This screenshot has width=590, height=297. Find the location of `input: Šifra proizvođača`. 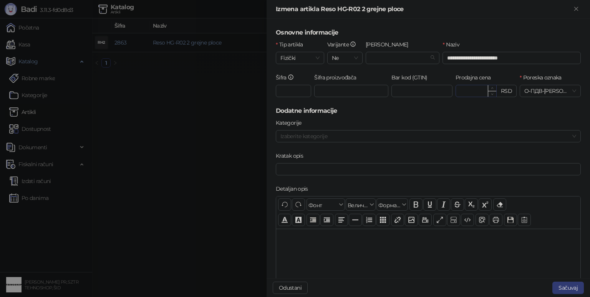

input: Šifra proizvođača is located at coordinates (351, 91).